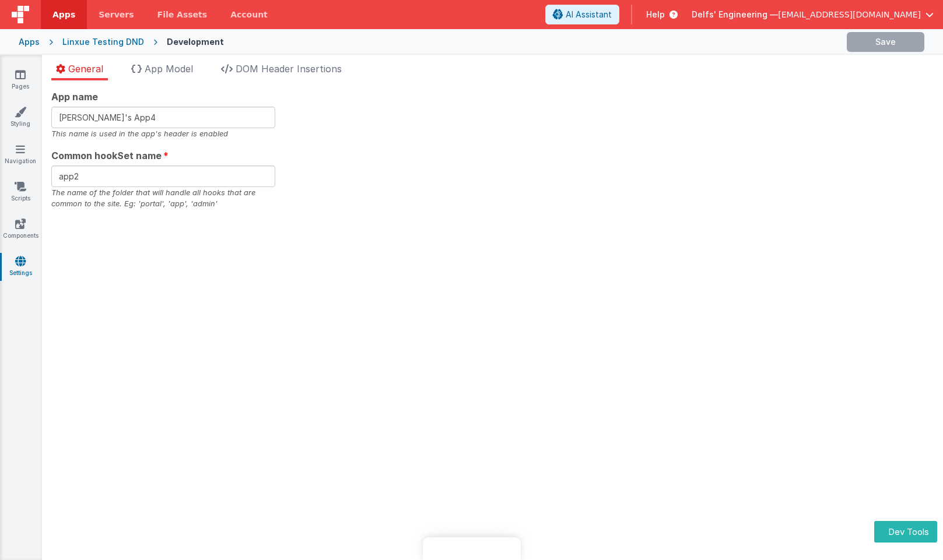 This screenshot has width=943, height=560. What do you see at coordinates (75, 97) in the screenshot?
I see `span: App name` at bounding box center [75, 97].